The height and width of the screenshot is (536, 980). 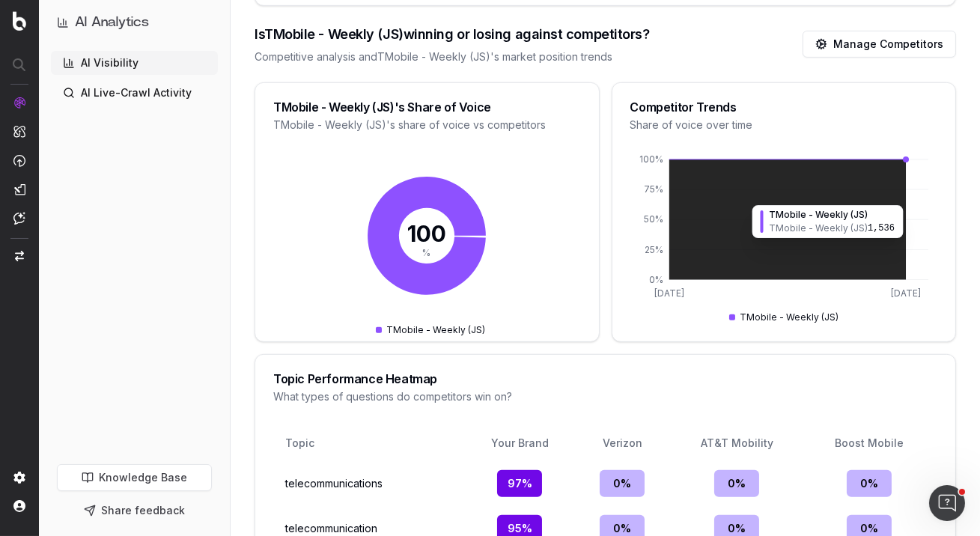 What do you see at coordinates (427, 125) in the screenshot?
I see `div: TMobile - Weekly (JS)'s share of voice vs competitors` at bounding box center [427, 125].